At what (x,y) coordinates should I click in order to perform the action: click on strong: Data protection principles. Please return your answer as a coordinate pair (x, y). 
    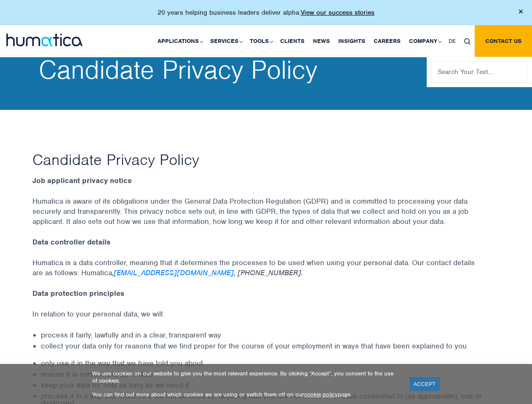
    Looking at the image, I should click on (78, 293).